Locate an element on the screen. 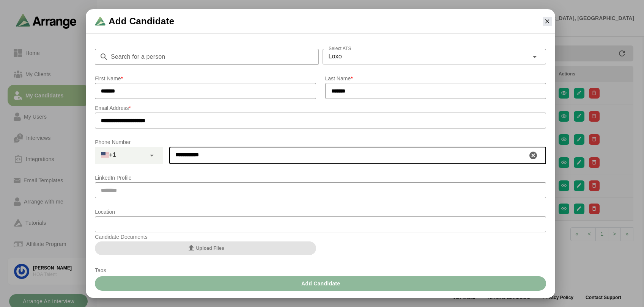 This screenshot has height=307, width=644. p: LinkedIn Profile is located at coordinates (320, 178).